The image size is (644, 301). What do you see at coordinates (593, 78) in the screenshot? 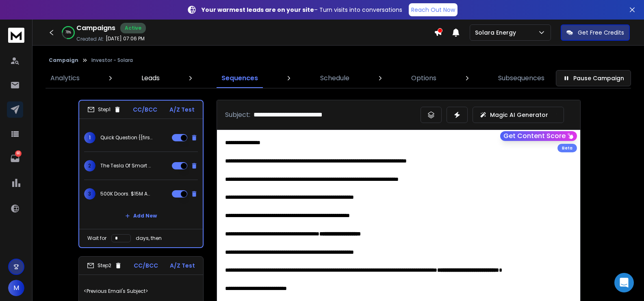
I see `button: Pause Campaign` at bounding box center [593, 78].